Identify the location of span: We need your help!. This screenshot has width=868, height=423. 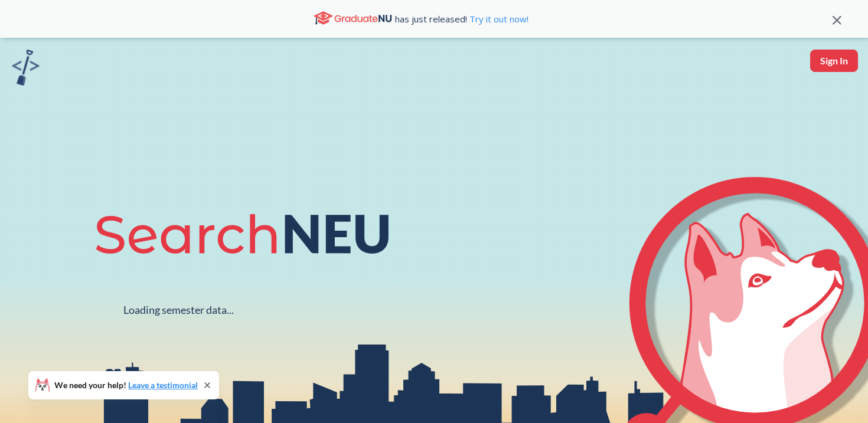
(126, 385).